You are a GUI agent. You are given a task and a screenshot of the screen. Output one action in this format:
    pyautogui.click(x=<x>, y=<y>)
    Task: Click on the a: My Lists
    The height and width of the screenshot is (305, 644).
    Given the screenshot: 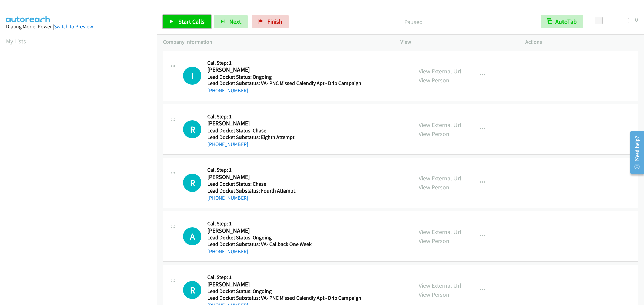 What is the action you would take?
    pyautogui.click(x=16, y=40)
    